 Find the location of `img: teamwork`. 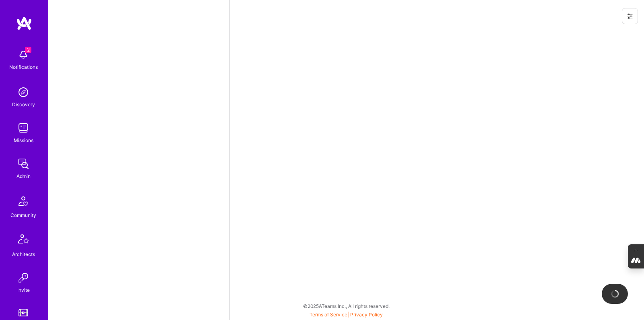

img: teamwork is located at coordinates (23, 128).